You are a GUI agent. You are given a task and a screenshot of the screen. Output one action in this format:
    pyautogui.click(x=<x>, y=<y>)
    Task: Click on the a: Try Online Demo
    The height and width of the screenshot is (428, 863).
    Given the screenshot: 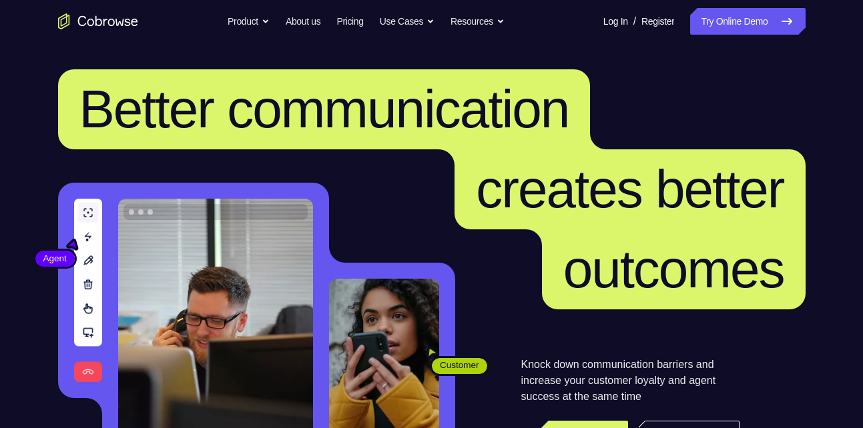 What is the action you would take?
    pyautogui.click(x=747, y=21)
    